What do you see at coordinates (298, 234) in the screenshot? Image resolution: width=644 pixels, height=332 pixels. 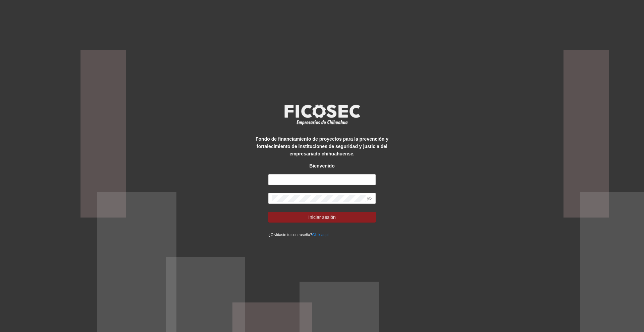 I see `small: ¿Olvidaste tu contraseña?` at bounding box center [298, 234].